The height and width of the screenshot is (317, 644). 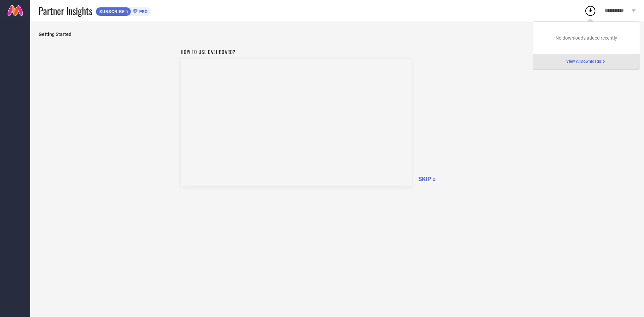 What do you see at coordinates (296, 52) in the screenshot?
I see `h1: How to use dashboard?` at bounding box center [296, 52].